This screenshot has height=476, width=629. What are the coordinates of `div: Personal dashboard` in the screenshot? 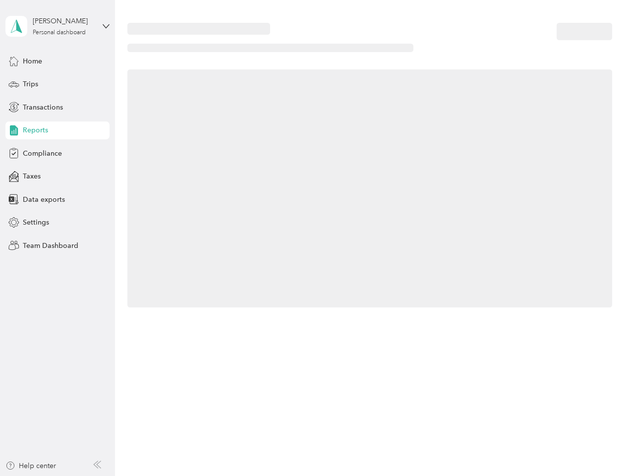 It's located at (59, 33).